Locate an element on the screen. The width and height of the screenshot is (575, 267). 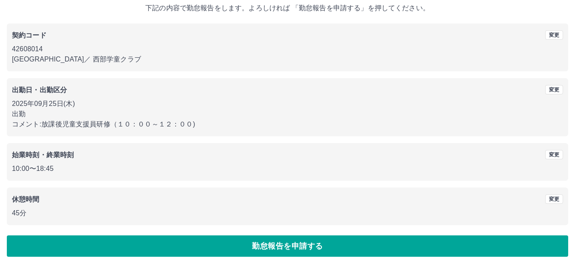
p: 45分 is located at coordinates (287, 213).